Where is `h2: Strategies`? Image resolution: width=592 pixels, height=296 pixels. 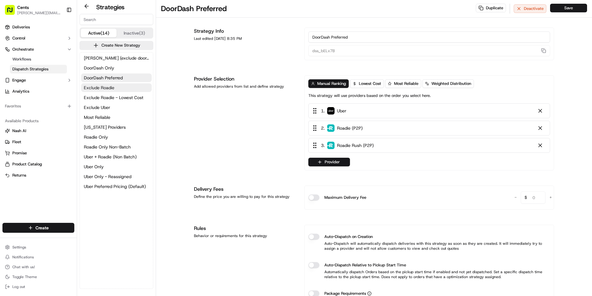 h2: Strategies is located at coordinates (110, 7).